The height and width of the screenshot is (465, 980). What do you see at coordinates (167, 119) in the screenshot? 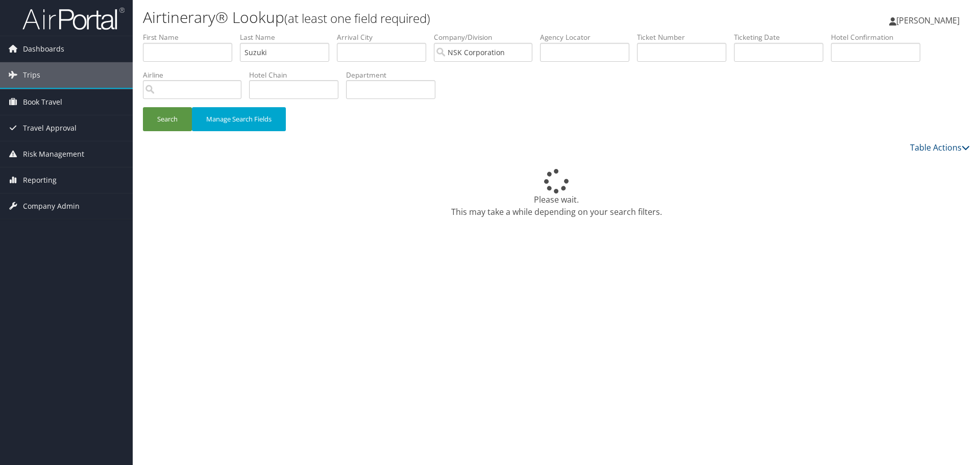
I see `button: Search` at bounding box center [167, 119].